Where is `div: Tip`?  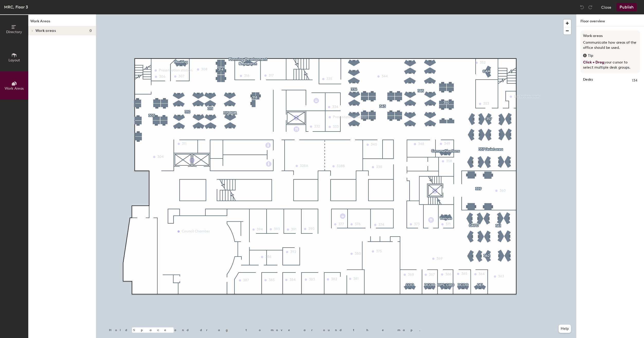
div: Tip is located at coordinates (610, 56).